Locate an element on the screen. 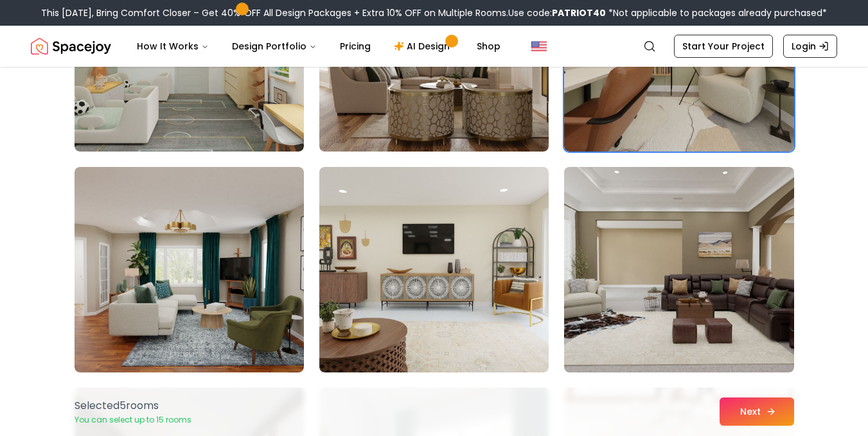 The image size is (868, 436). a: Start Your Project is located at coordinates (723, 46).